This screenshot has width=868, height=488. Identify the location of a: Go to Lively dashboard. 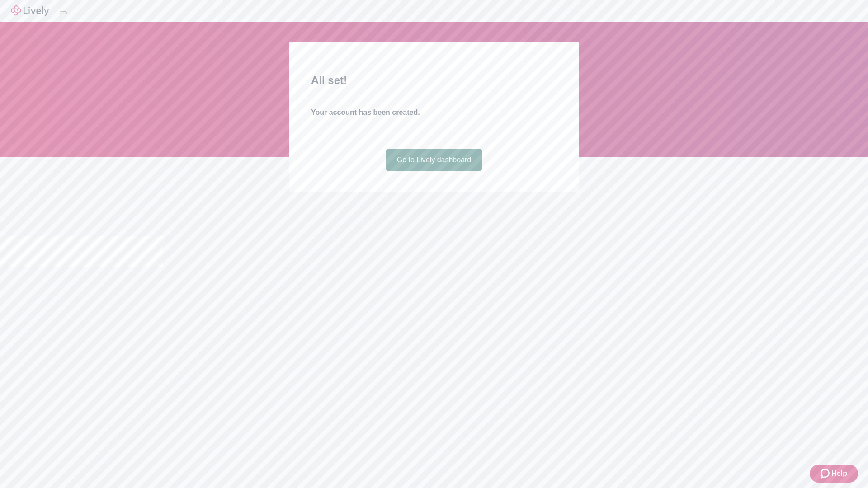
(434, 160).